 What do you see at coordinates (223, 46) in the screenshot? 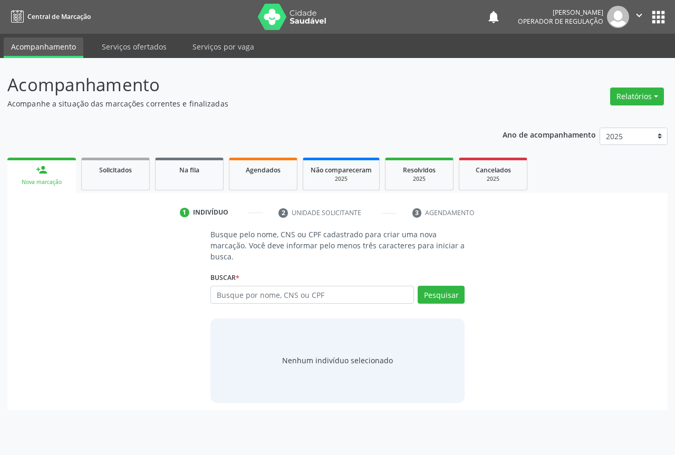
I see `a: Serviços por vaga` at bounding box center [223, 46].